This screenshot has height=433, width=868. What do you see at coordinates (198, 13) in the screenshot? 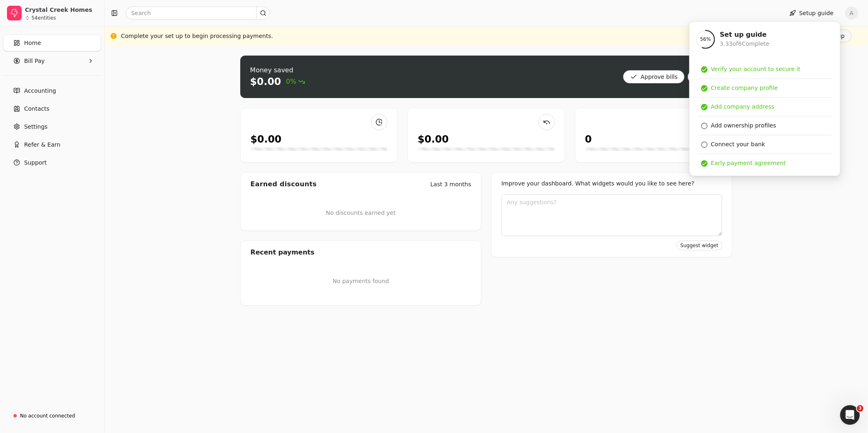
I see `input: Search` at bounding box center [198, 13].